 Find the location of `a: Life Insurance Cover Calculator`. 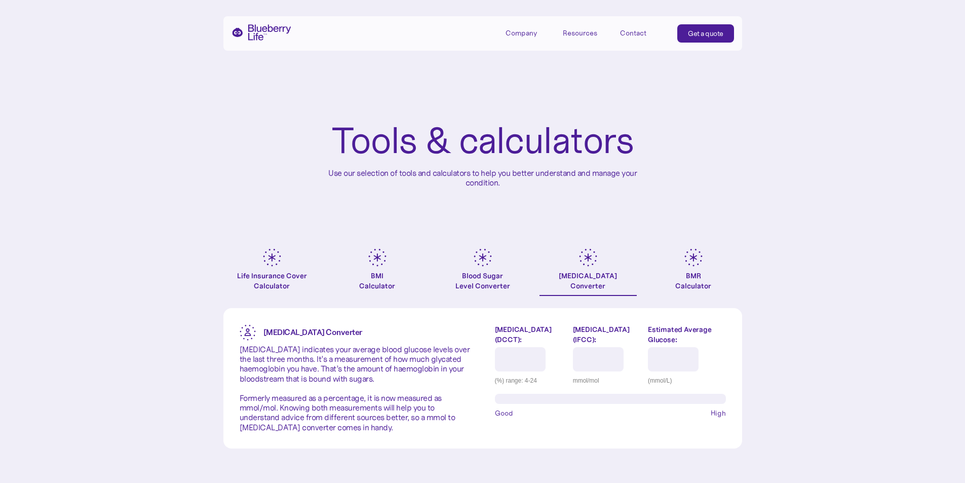

a: Life Insurance Cover Calculator is located at coordinates (272, 272).